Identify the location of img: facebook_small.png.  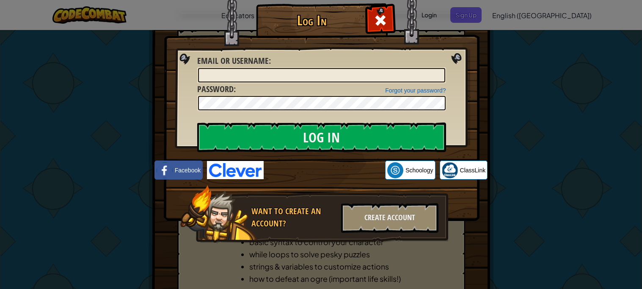
(165, 171).